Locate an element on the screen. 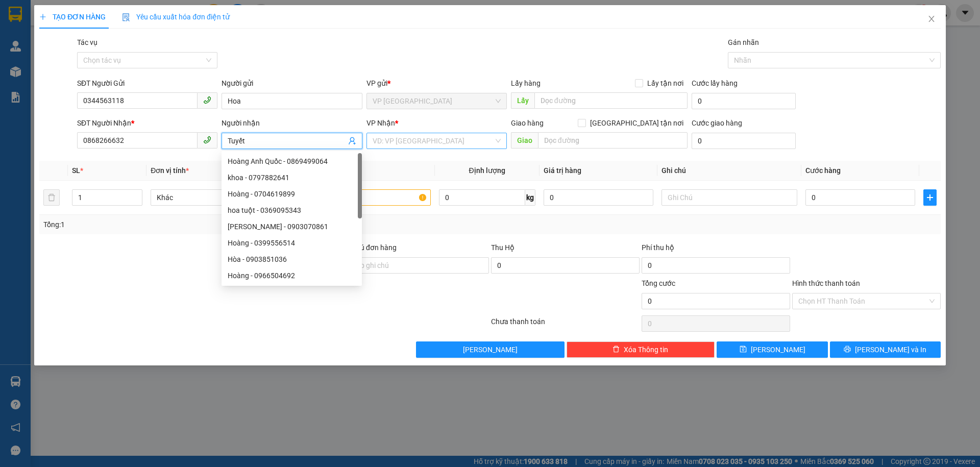 This screenshot has height=467, width=980. span: printer is located at coordinates (847, 350).